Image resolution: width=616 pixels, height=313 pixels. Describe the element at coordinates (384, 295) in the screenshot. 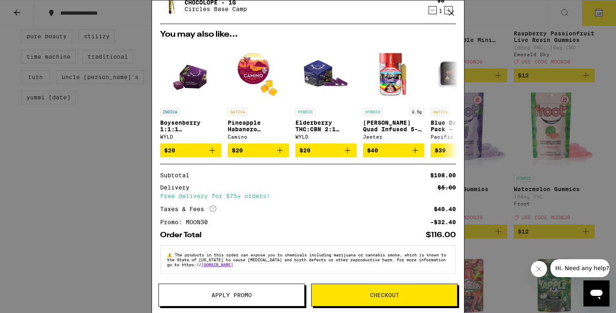

I see `button: Checkout` at that location.